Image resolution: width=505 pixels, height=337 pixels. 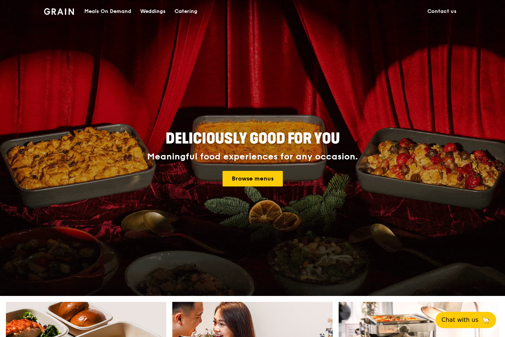 I want to click on div: Meals On Demand, so click(x=108, y=11).